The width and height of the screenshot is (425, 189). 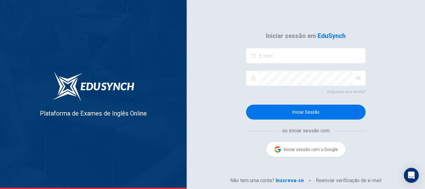 I want to click on input: E-mail, so click(x=312, y=56).